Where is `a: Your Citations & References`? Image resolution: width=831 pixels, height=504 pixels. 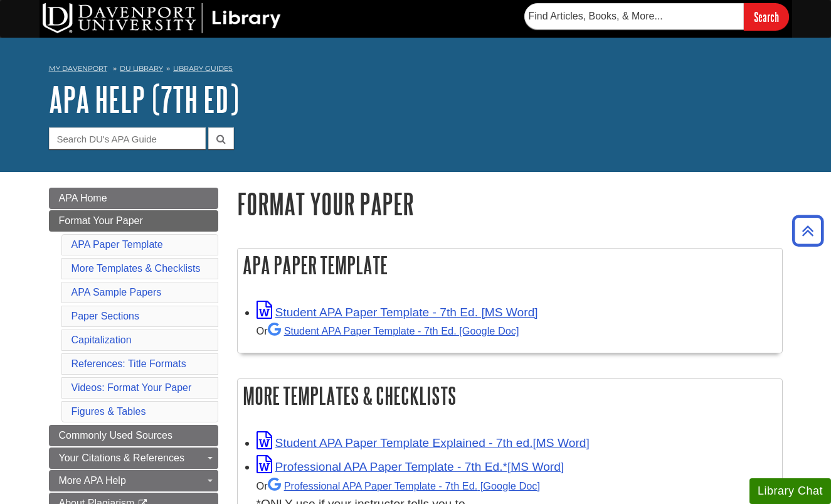 a: Your Citations & References is located at coordinates (134, 458).